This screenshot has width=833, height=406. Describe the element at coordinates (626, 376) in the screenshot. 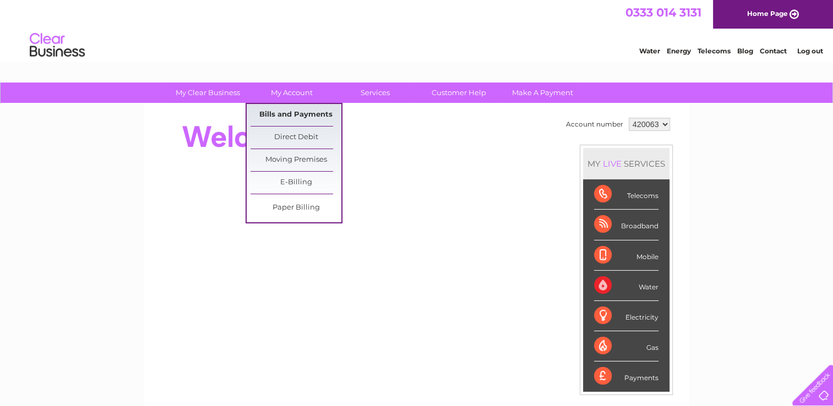

I see `div: Payments` at that location.